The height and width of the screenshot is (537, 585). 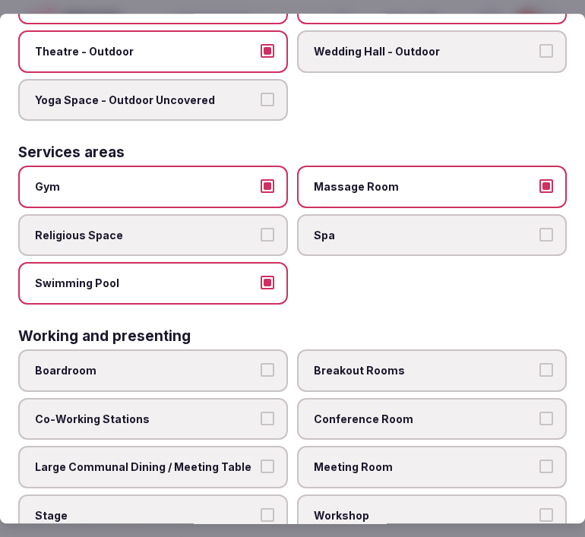 I want to click on button: Yoga Space - Outdoor Uncovered, so click(x=267, y=99).